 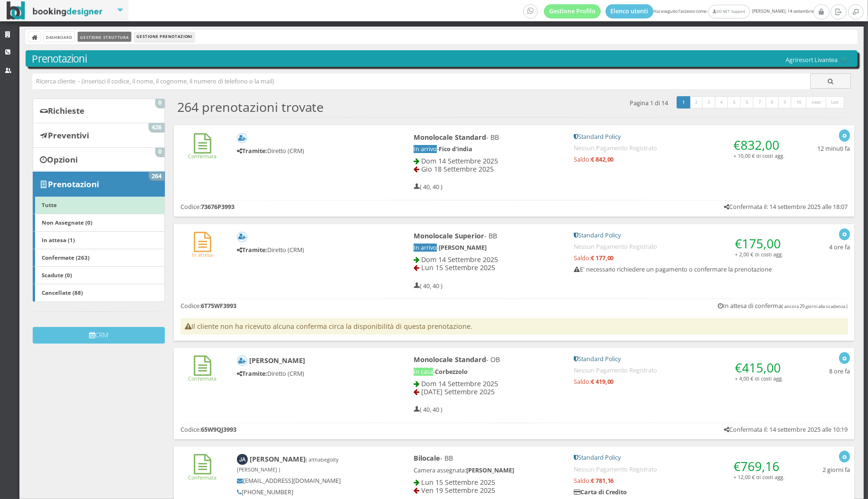 I want to click on a: next, so click(x=817, y=102).